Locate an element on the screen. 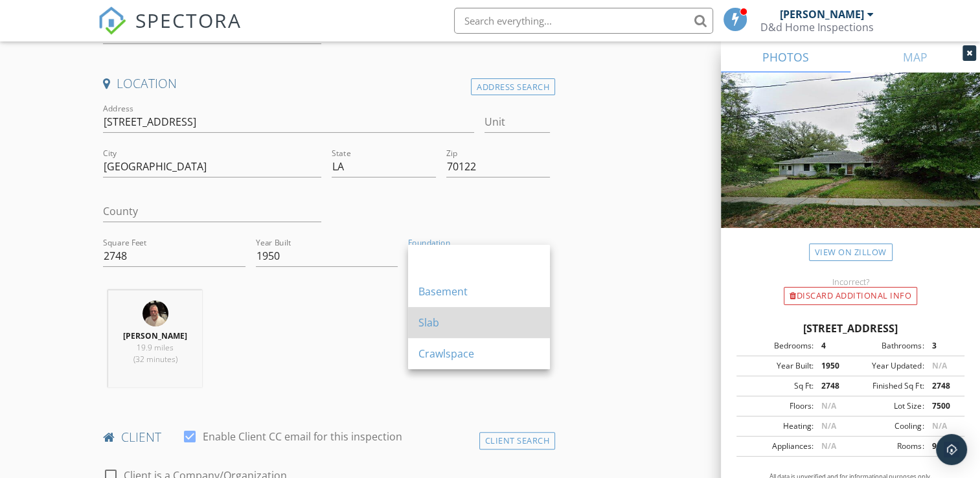 The image size is (980, 478). img: streetview is located at coordinates (850, 166).